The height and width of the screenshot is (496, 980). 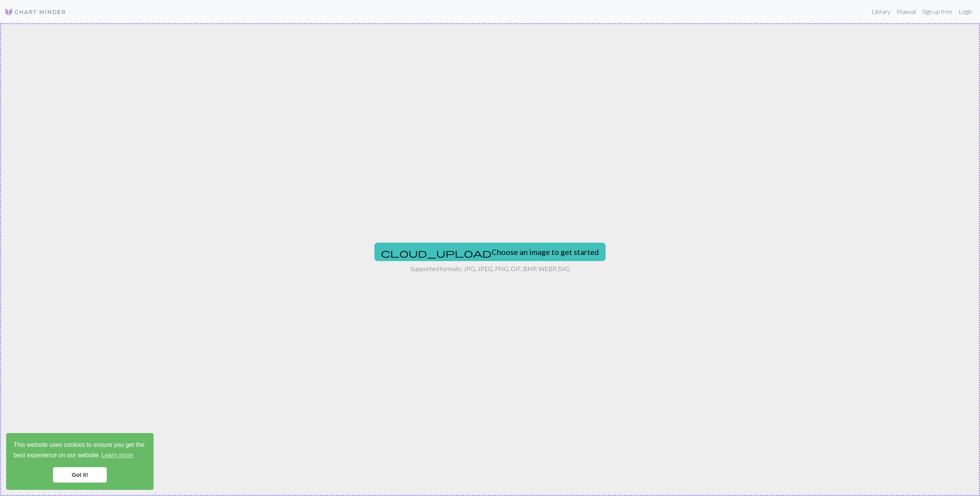 What do you see at coordinates (907, 12) in the screenshot?
I see `a: Manual` at bounding box center [907, 12].